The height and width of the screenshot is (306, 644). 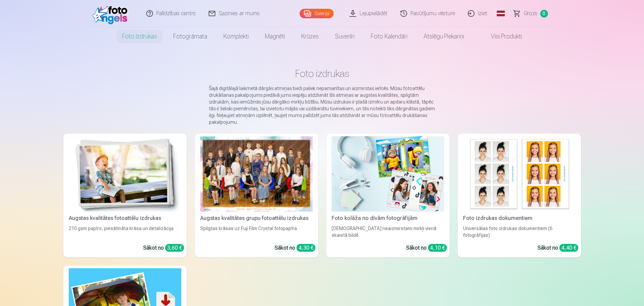 I want to click on div: 4,10 €, so click(x=438, y=247).